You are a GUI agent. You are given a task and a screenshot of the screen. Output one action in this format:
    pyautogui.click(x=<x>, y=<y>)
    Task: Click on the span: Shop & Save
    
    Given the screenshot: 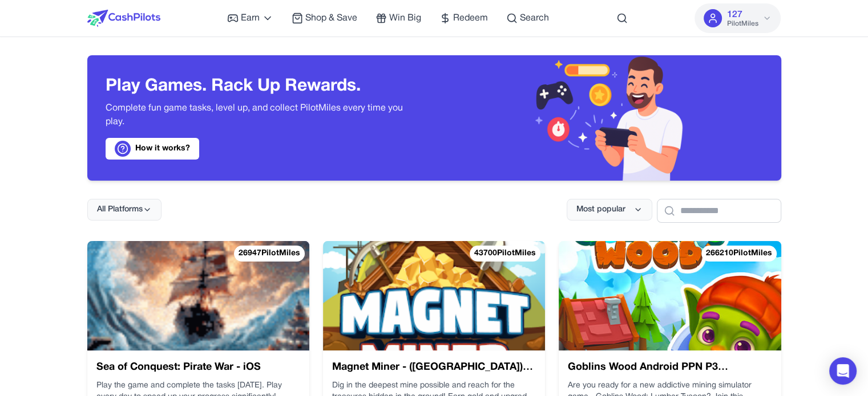 What is the action you would take?
    pyautogui.click(x=331, y=19)
    